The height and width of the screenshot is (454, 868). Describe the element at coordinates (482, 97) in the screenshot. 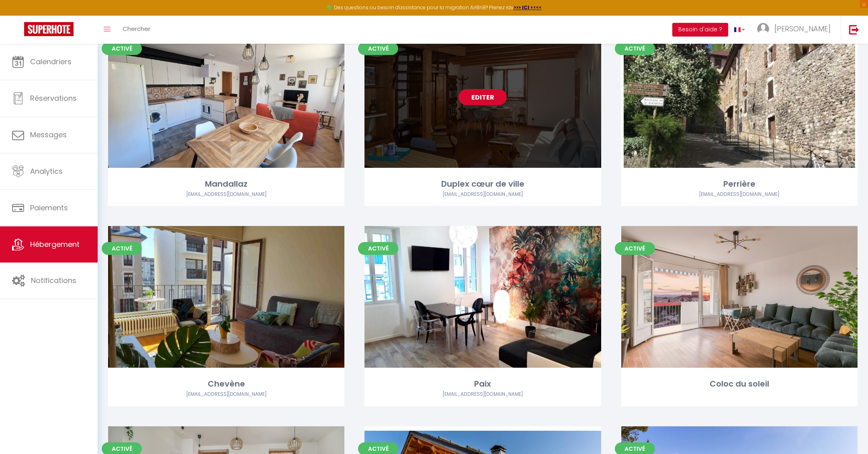

I see `a: Editer` at that location.